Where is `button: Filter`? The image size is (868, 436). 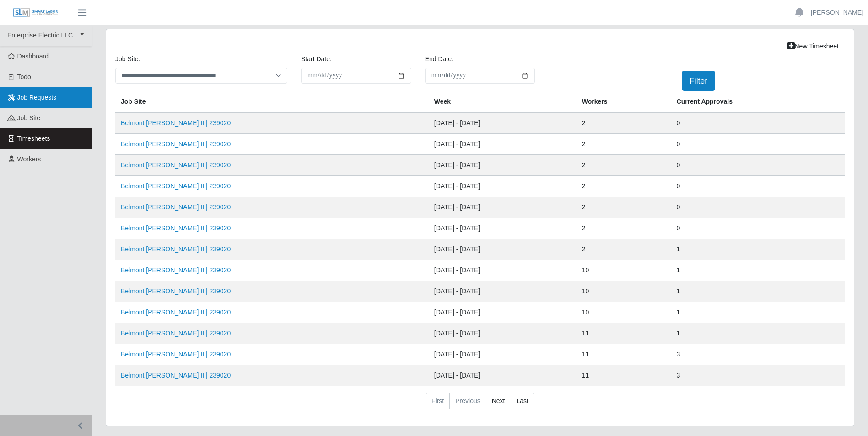 button: Filter is located at coordinates (698, 81).